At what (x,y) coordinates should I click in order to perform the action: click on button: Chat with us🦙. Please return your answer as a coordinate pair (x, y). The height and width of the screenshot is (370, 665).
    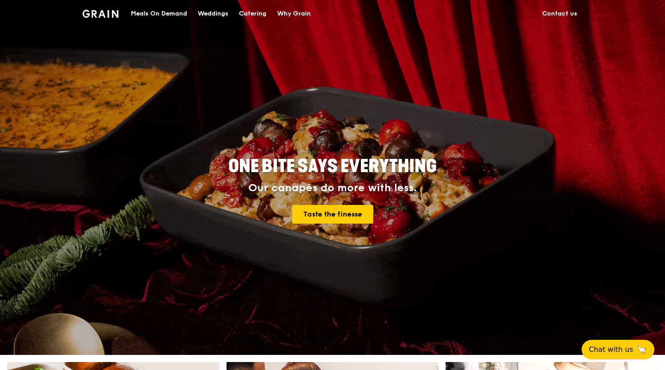
    Looking at the image, I should click on (618, 349).